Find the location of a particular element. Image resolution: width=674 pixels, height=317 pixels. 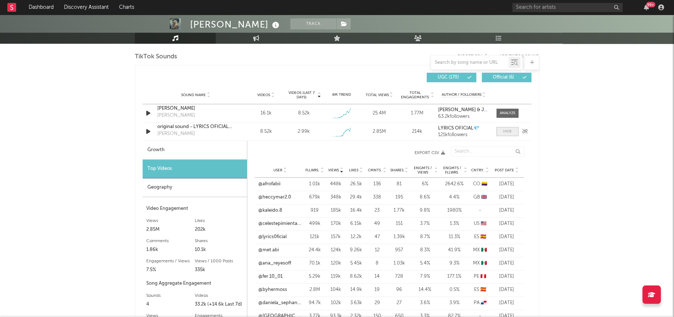

div: 1.03k is located at coordinates (399, 264).